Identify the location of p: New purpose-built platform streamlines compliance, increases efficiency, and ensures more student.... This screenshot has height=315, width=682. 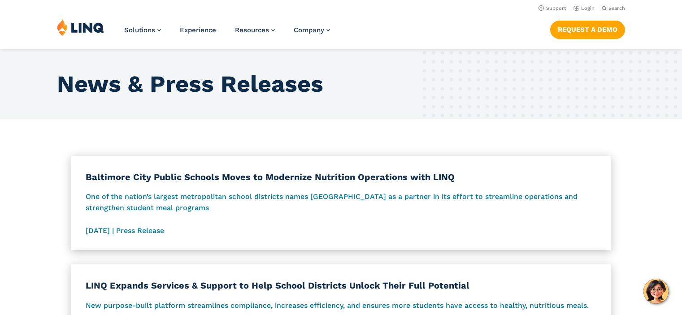
(341, 306).